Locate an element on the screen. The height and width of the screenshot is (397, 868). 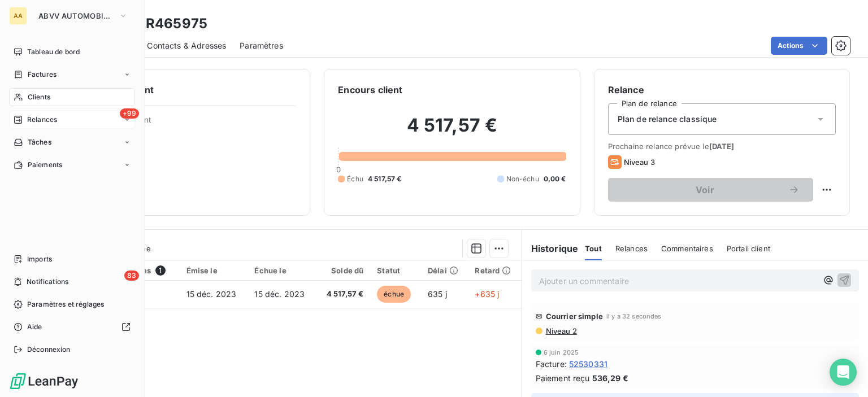
span: Aide is located at coordinates (35, 327).